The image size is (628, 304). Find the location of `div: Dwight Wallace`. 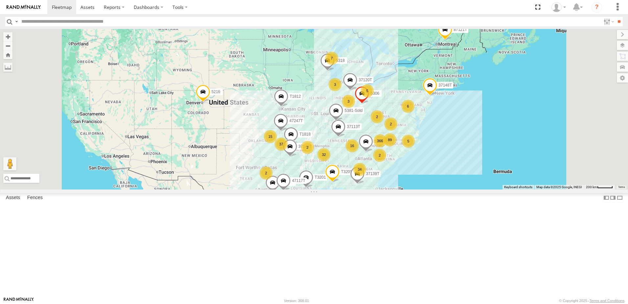

div: Dwight Wallace is located at coordinates (559, 7).